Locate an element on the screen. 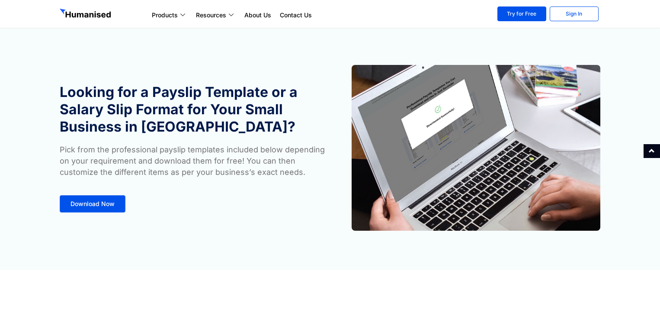 Image resolution: width=660 pixels, height=316 pixels. span: Download Now is located at coordinates (93, 204).